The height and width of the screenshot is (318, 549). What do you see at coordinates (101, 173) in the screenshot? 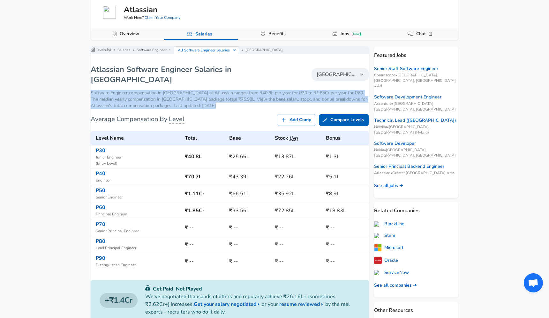
I see `a: P40` at bounding box center [101, 173].